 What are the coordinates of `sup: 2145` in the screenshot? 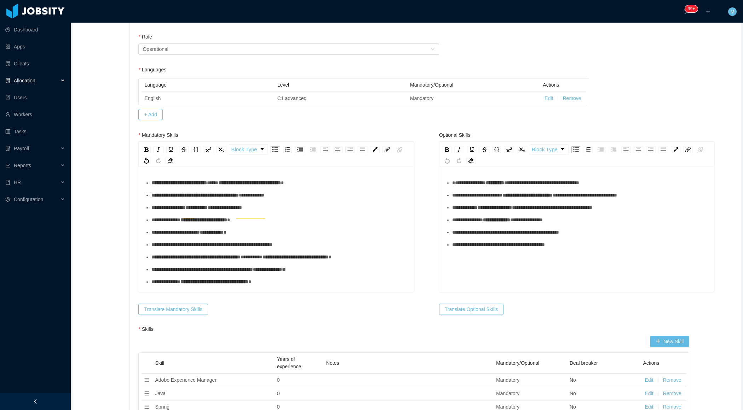 It's located at (691, 9).